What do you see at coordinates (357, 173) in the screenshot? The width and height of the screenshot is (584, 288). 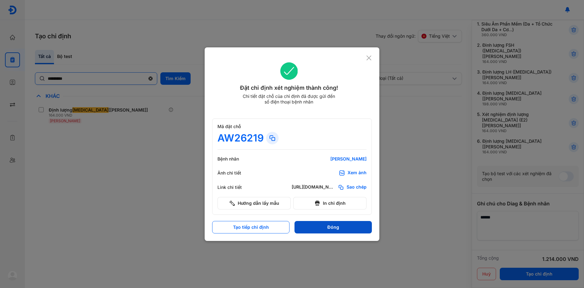 I see `div: Xem ảnh` at bounding box center [357, 173].